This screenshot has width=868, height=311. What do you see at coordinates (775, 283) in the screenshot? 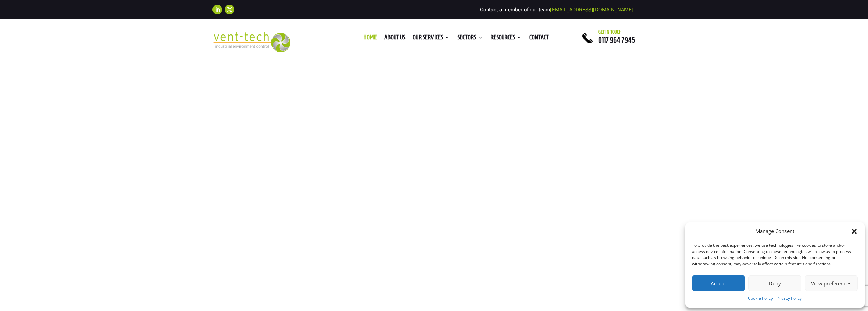
I see `button: Deny` at bounding box center [775, 283].